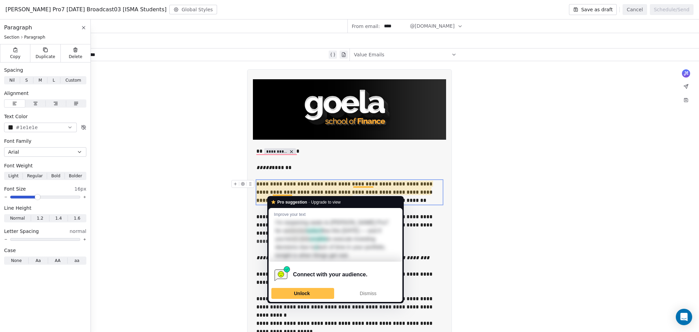  Describe the element at coordinates (78, 231) in the screenshot. I see `span: normal` at that location.